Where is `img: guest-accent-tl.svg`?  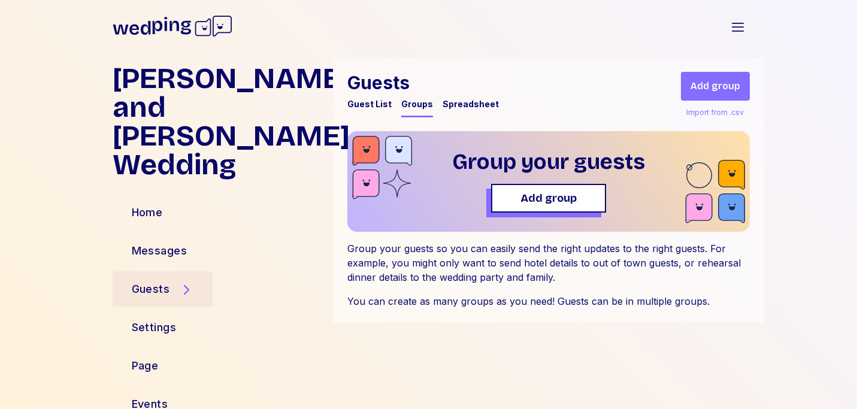 img: guest-accent-tl.svg is located at coordinates (382, 169).